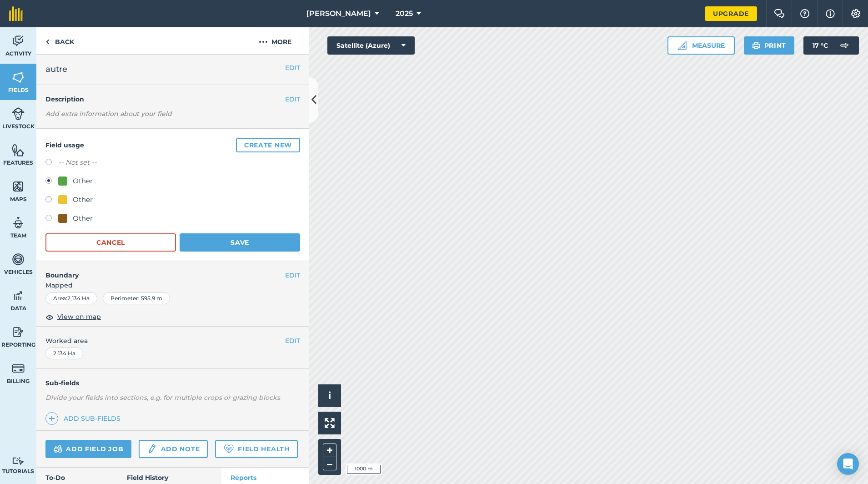  Describe the element at coordinates (109, 114) in the screenshot. I see `em: Add extra information about your field` at that location.